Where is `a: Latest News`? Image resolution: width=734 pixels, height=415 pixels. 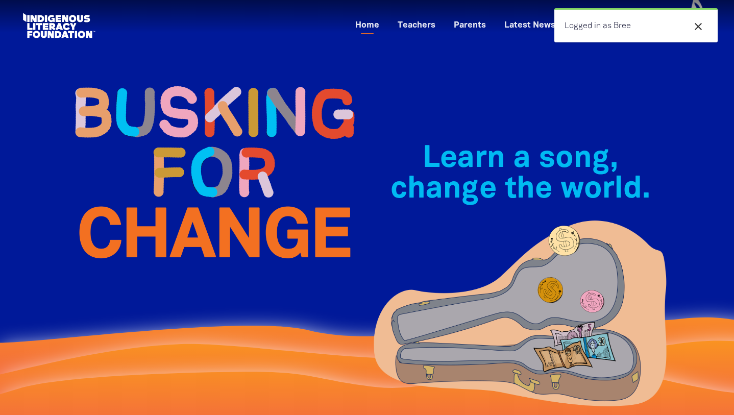 a: Latest News is located at coordinates (530, 26).